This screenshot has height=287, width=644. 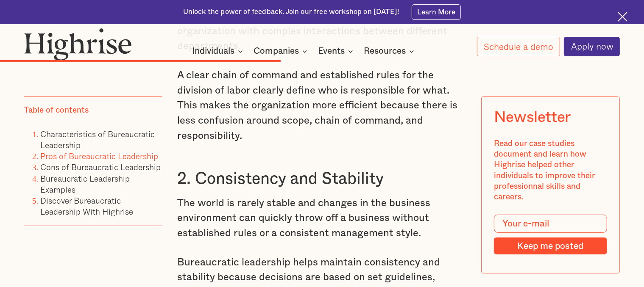 What do you see at coordinates (78, 44) in the screenshot?
I see `img: Highrise logo` at bounding box center [78, 44].